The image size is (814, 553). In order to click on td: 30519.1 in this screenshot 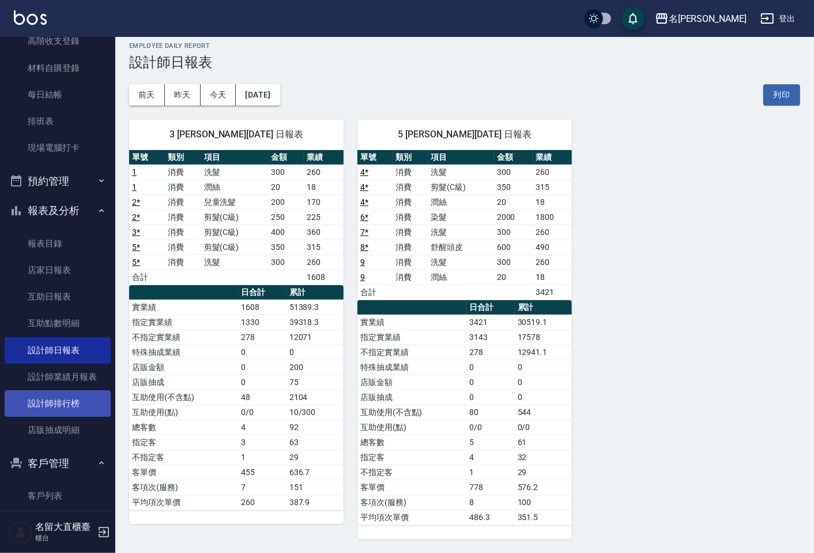, I will do `click(543, 322)`.